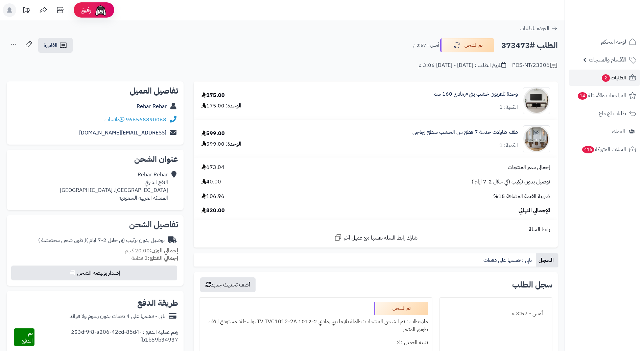  I want to click on a: السجل, so click(547, 260).